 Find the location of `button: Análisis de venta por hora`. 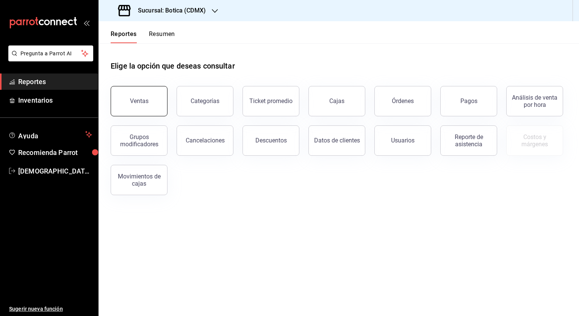

button: Análisis de venta por hora is located at coordinates (535, 101).